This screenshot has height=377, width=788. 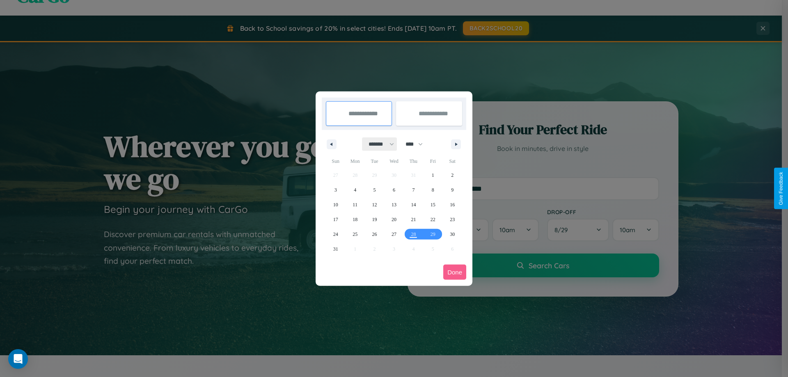 What do you see at coordinates (394, 161) in the screenshot?
I see `span: Wed` at bounding box center [394, 161].